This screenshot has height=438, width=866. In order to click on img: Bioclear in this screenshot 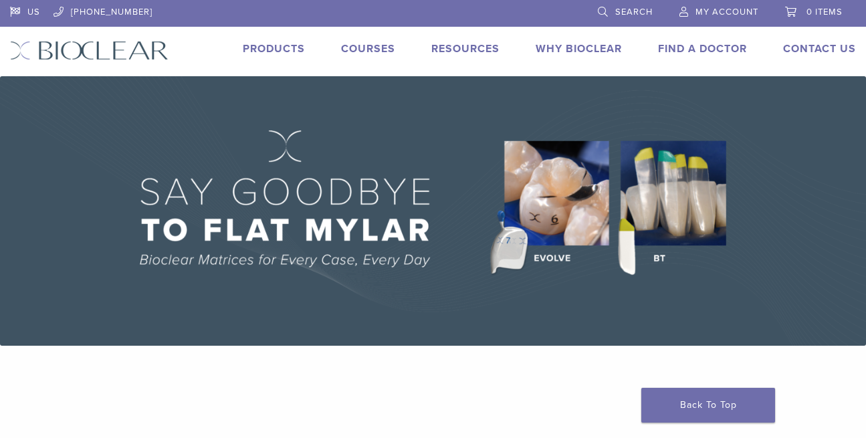, I will do `click(89, 50)`.